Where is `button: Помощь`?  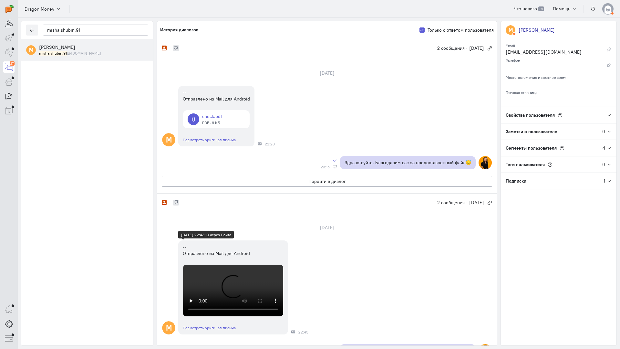
button: Помощь is located at coordinates (565, 9).